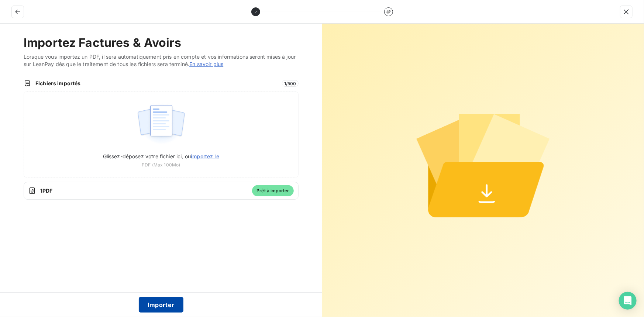  What do you see at coordinates (161, 165) in the screenshot?
I see `span: PDF (Max 100Mo)` at bounding box center [161, 165].